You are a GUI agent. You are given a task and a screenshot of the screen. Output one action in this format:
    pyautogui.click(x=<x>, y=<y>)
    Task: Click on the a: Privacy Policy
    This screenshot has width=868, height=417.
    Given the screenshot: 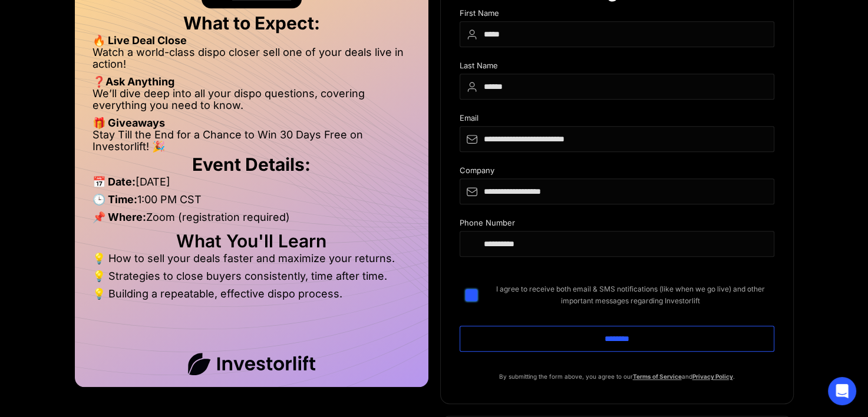 What is the action you would take?
    pyautogui.click(x=712, y=376)
    